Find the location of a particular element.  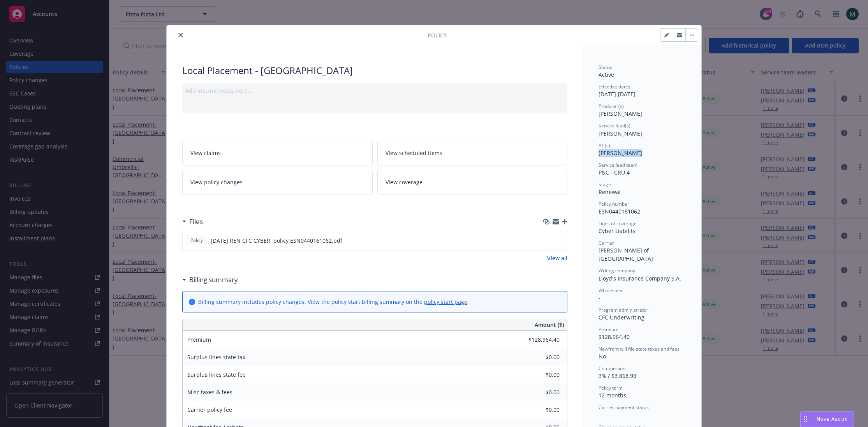

span: No is located at coordinates (602, 356).